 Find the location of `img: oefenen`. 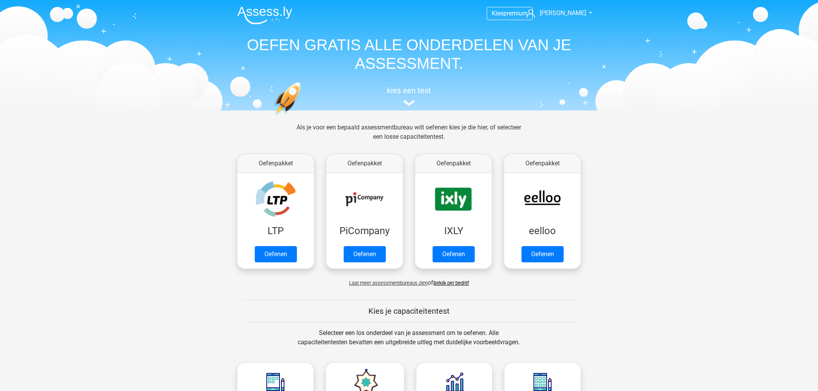

img: oefenen is located at coordinates (302, 117).